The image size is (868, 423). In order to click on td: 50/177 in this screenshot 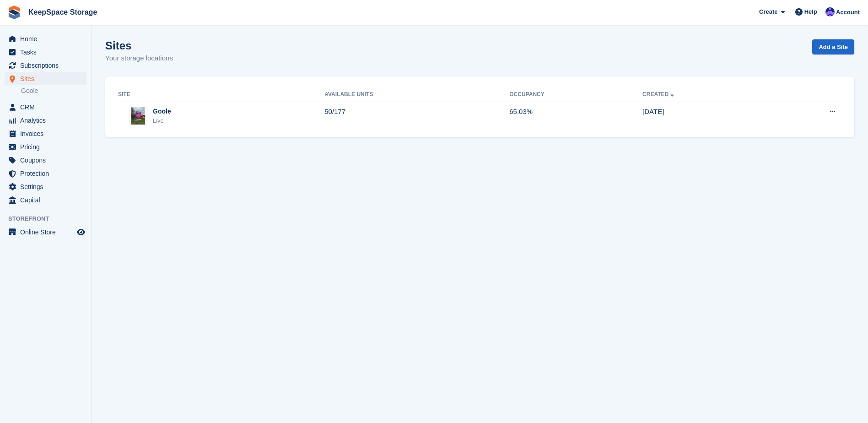, I will do `click(417, 116)`.